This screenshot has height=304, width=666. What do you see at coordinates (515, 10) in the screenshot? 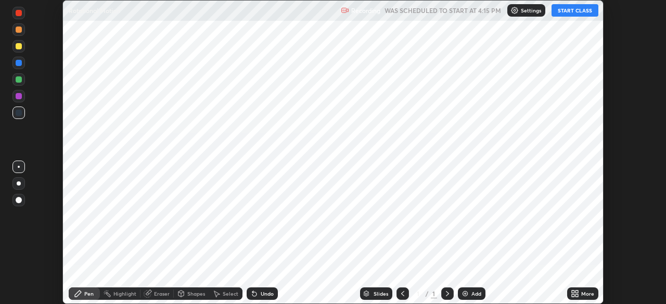
I see `img: class-settings-icons` at bounding box center [515, 10].